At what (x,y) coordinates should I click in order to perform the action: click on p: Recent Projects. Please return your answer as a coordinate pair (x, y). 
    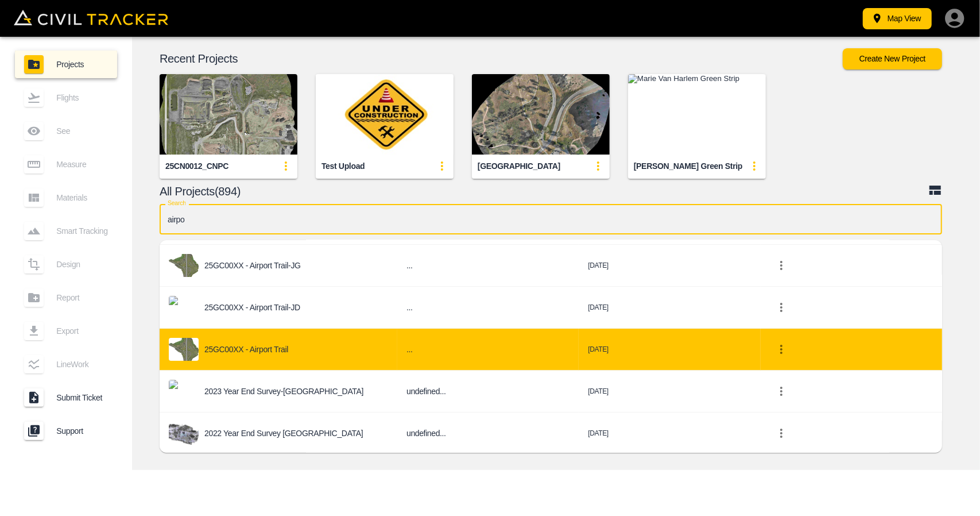
    Looking at the image, I should click on (501, 58).